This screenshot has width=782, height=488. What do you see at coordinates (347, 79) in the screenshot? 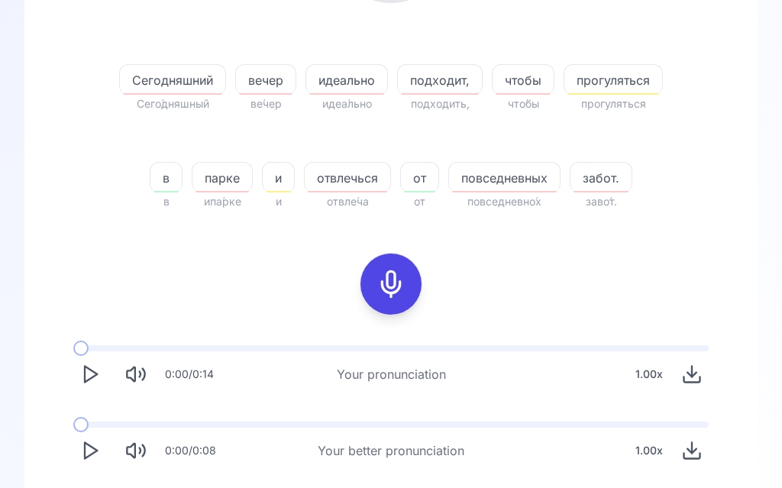
I see `button: идеально` at bounding box center [347, 79].